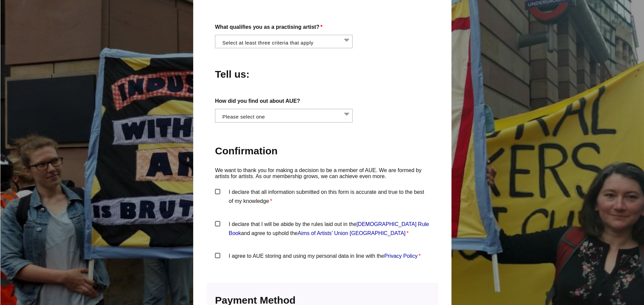 The image size is (644, 305). What do you see at coordinates (322, 27) in the screenshot?
I see `label: What qualifies you as a practising artist?` at bounding box center [322, 27].